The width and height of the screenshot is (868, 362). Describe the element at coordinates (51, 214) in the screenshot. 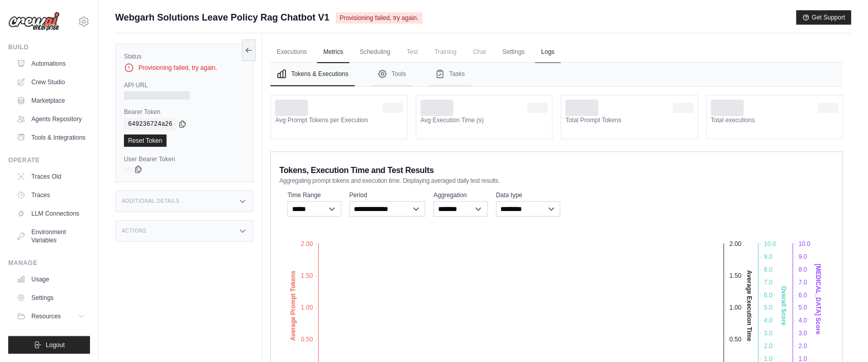

I see `a: LLM Connections` at that location.